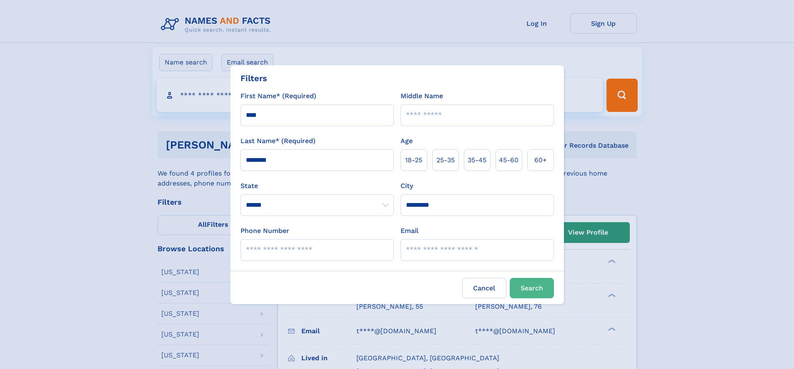 This screenshot has width=794, height=369. What do you see at coordinates (317, 186) in the screenshot?
I see `label: State` at bounding box center [317, 186].